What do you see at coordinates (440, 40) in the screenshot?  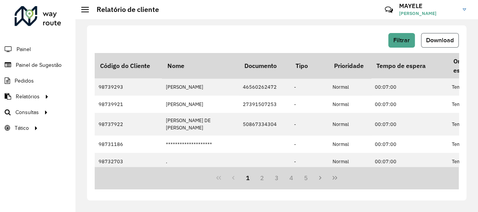 I see `span: Download` at bounding box center [440, 40].